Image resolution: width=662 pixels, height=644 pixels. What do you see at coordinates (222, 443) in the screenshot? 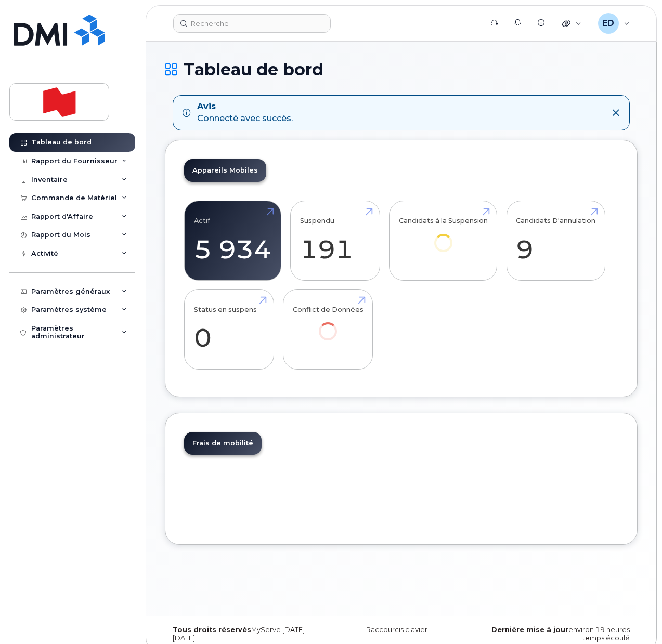
I see `a: Frais de mobilité` at bounding box center [222, 443].